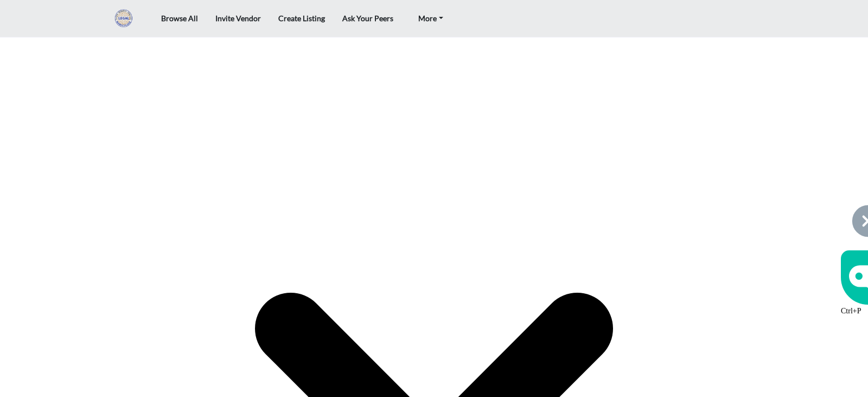 The image size is (868, 397). What do you see at coordinates (127, 18) in the screenshot?
I see `img: site Logo` at bounding box center [127, 18].